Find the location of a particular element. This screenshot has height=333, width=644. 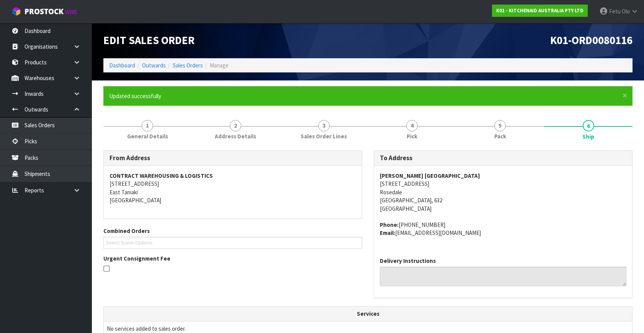

strong: K01 - KITCHENAID AUSTRALIA PTY LTD is located at coordinates (540, 10).